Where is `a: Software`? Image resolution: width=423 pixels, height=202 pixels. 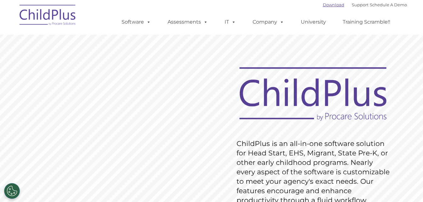 a: Software is located at coordinates (136, 22).